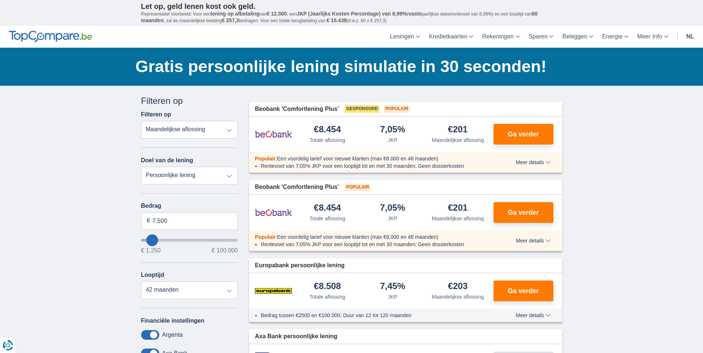 The image size is (703, 353). Describe the element at coordinates (277, 14) in the screenshot. I see `span: € 12.500` at that location.